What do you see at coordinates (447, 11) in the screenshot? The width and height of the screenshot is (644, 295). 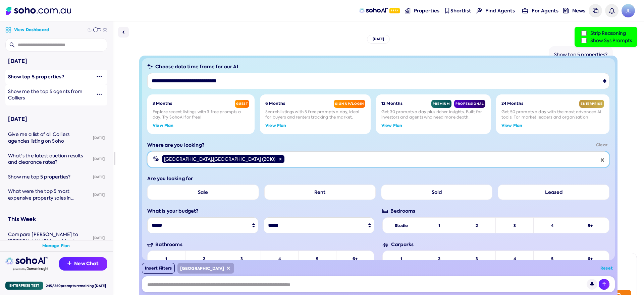 I see `img: shortlist-nav icon` at bounding box center [447, 11].